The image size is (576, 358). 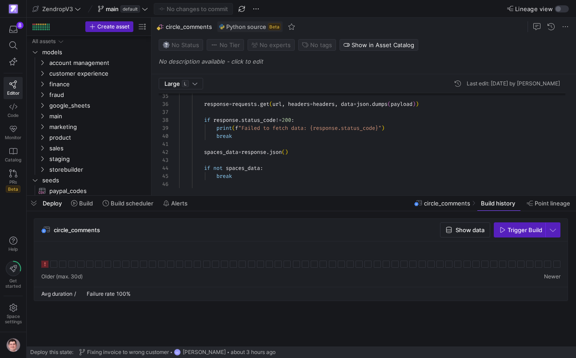 I want to click on img: https://storage.googleapis.com/y42-prod-data-exchange/images/qZXOSqkTtPuVcXVzF40oUlM07HVTwZXfPK0U..., so click(x=13, y=9).